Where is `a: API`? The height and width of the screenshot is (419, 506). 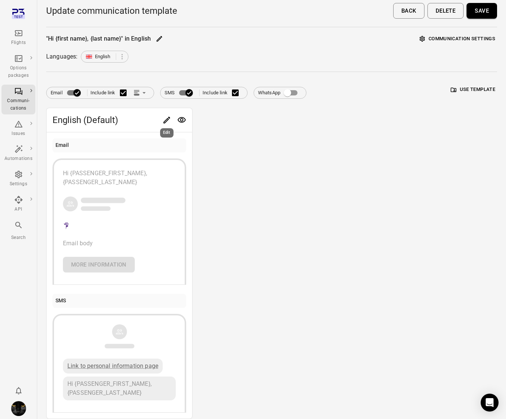 a: API is located at coordinates (18, 204).